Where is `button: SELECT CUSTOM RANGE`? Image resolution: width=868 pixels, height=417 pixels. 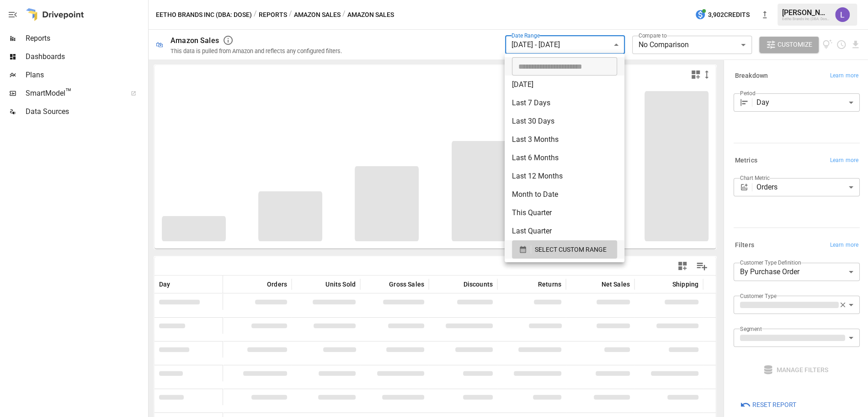
button: SELECT CUSTOM RANGE is located at coordinates (564, 250).